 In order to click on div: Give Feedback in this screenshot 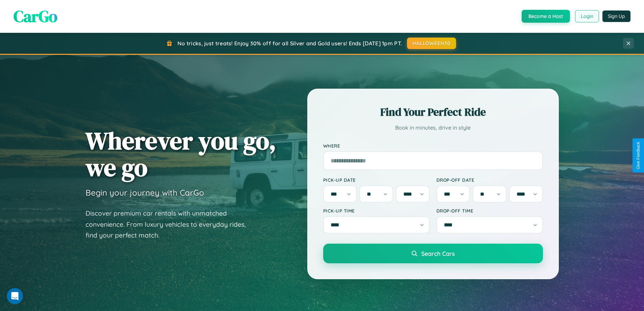, I will do `click(639, 155)`.